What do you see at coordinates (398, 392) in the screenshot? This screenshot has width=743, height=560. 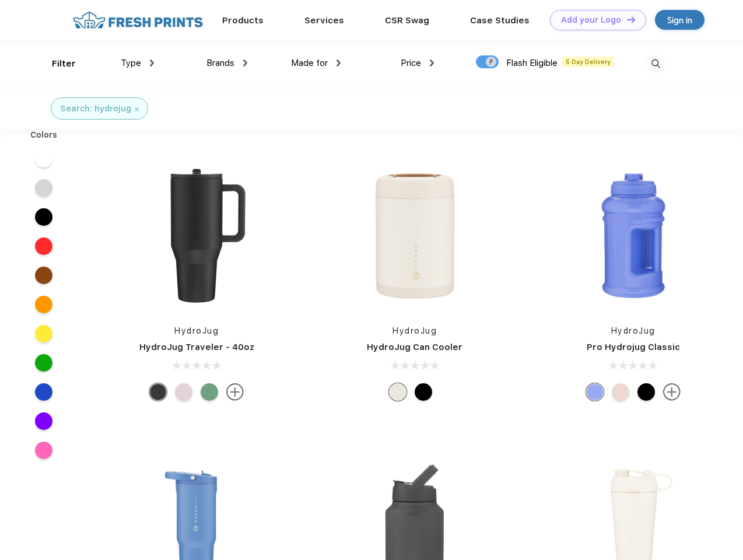 I see `div: Cream` at bounding box center [398, 392].